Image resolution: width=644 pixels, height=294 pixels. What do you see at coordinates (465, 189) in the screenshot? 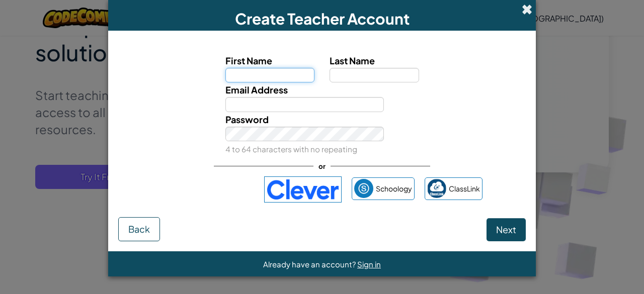
I see `span: ClassLink` at bounding box center [465, 189].